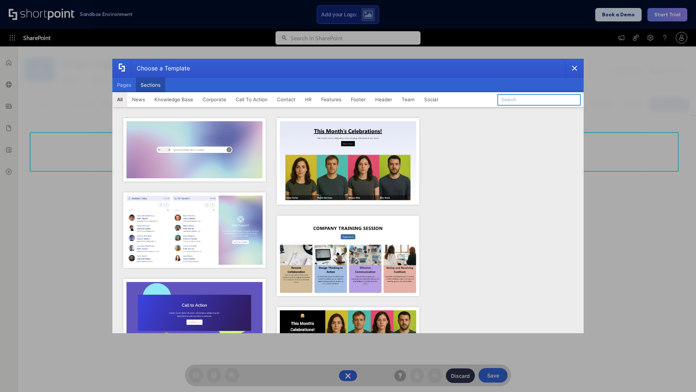  I want to click on input: Search, so click(539, 100).